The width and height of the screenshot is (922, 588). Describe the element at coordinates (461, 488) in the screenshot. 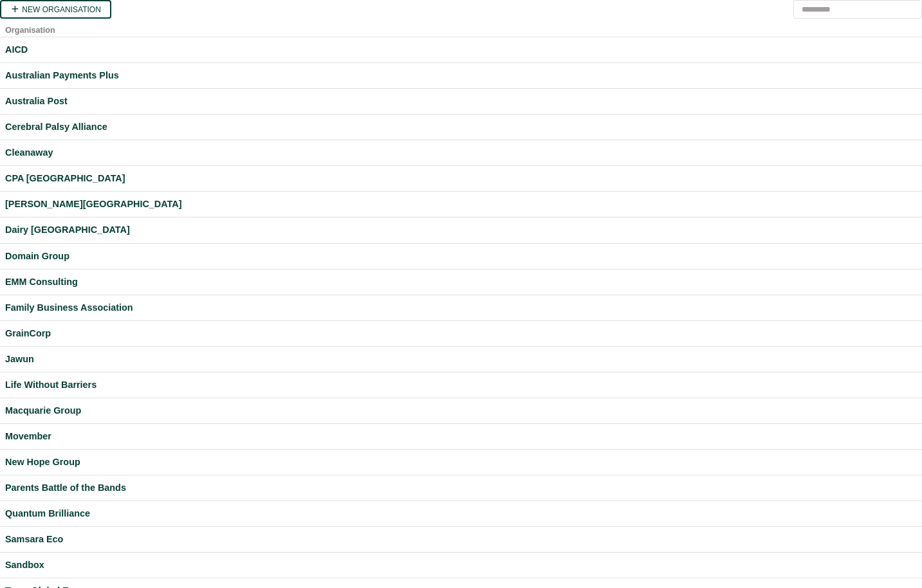

I see `a: Parents Battle of the Bands` at that location.